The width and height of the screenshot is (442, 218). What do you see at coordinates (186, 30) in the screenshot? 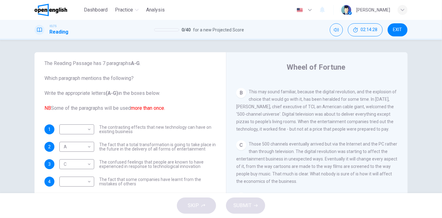
I see `span: 0 / 40` at bounding box center [186, 30].